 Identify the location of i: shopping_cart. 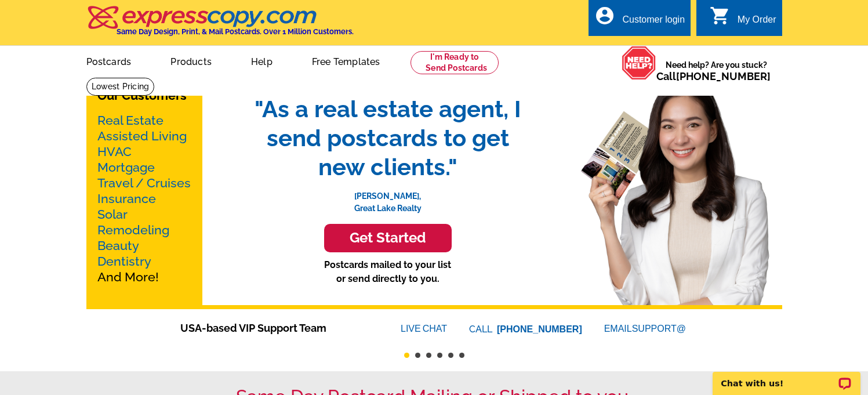
(720, 16).